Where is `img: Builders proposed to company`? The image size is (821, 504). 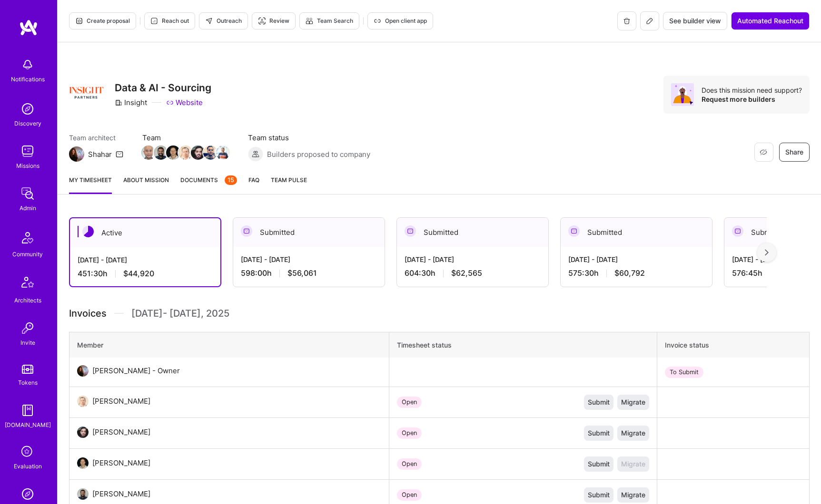
img: Builders proposed to company is located at coordinates (255, 154).